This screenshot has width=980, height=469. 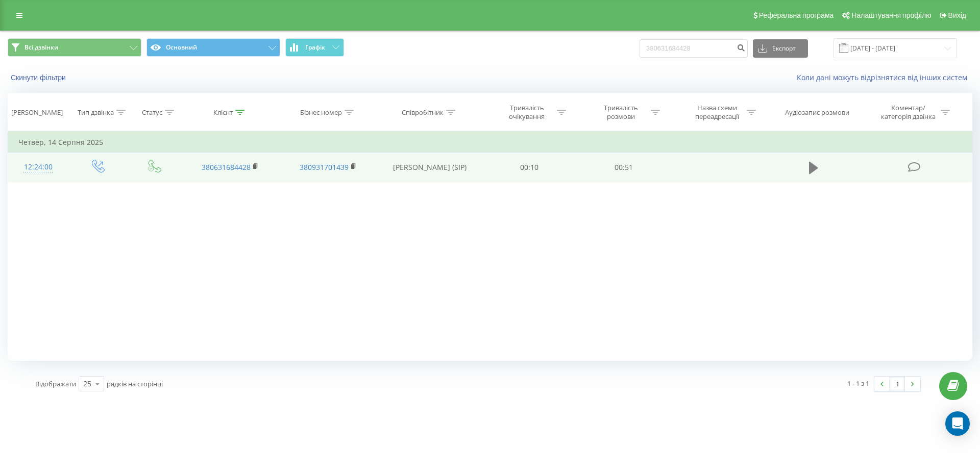 What do you see at coordinates (153, 113) in the screenshot?
I see `div: Статус` at bounding box center [153, 113].